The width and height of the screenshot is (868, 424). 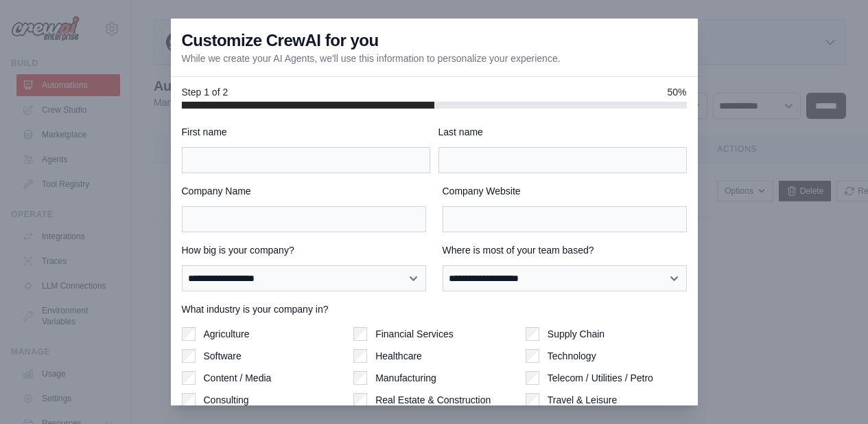 I want to click on label: How big is your company?, so click(x=304, y=250).